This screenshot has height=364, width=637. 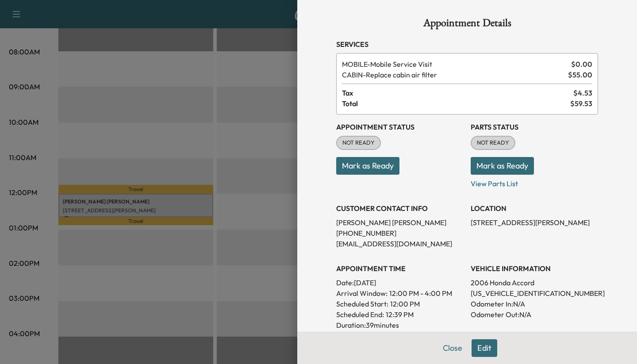 I want to click on h3: APPOINTMENT TIME, so click(x=400, y=268).